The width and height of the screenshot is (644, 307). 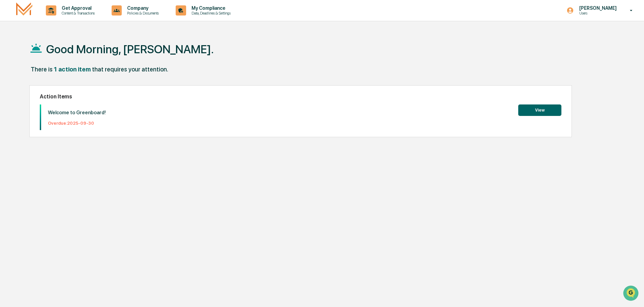 I want to click on a: 🗄️Attestations, so click(x=66, y=88).